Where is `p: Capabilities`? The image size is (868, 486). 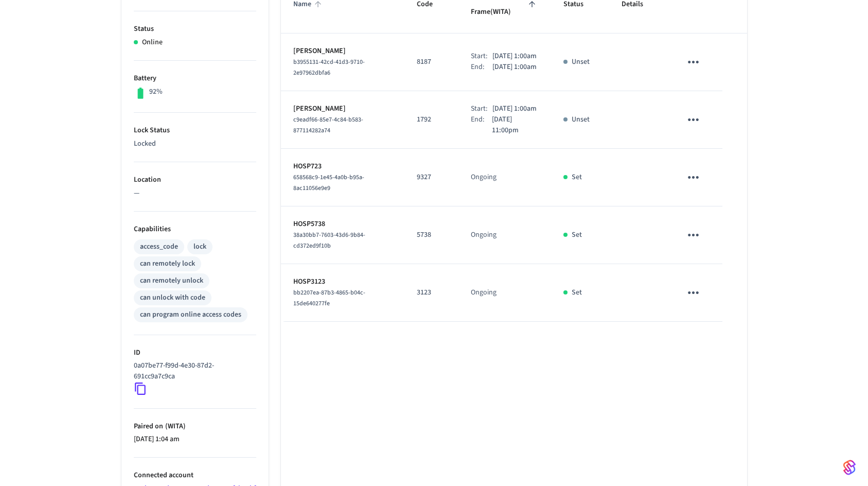
p: Capabilities is located at coordinates (195, 229).